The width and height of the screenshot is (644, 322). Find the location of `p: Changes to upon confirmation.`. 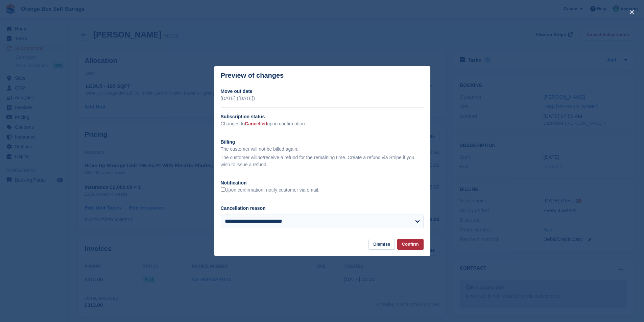

p: Changes to upon confirmation. is located at coordinates (322, 124).